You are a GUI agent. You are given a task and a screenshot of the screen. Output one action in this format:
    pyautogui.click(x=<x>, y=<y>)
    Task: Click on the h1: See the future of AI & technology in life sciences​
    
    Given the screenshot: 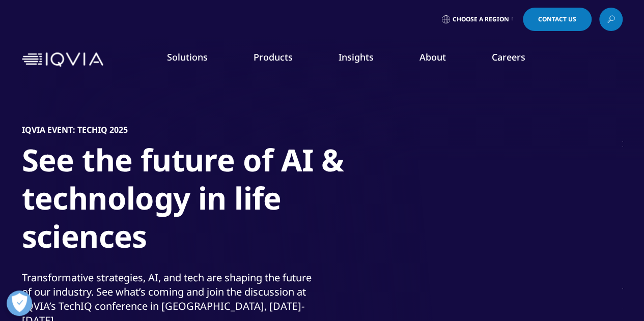 What is the action you would take?
    pyautogui.click(x=213, y=201)
    